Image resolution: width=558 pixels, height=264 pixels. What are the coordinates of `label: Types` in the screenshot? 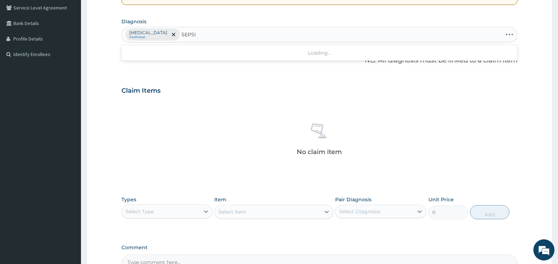 It's located at (129, 199).